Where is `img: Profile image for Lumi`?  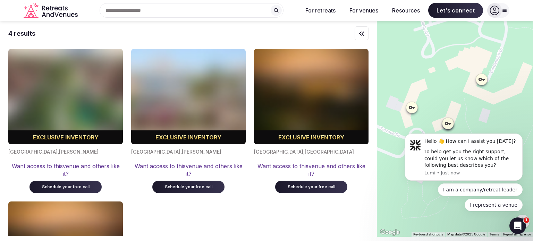 img: Profile image for Lumi is located at coordinates (21, 49).